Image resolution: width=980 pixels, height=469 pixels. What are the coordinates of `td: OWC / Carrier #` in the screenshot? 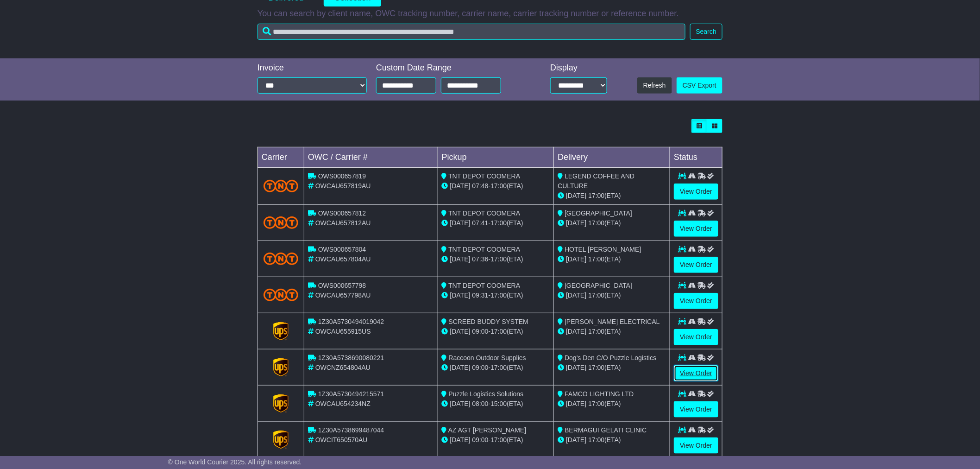 It's located at (371, 158).